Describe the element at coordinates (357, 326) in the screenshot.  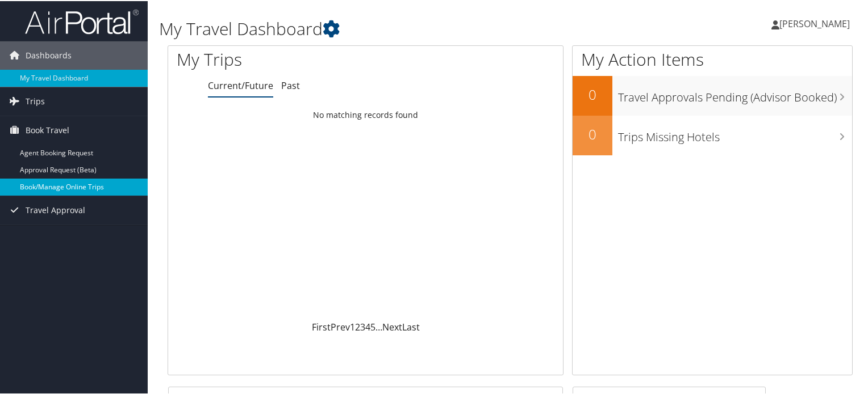
I see `a: 2` at that location.